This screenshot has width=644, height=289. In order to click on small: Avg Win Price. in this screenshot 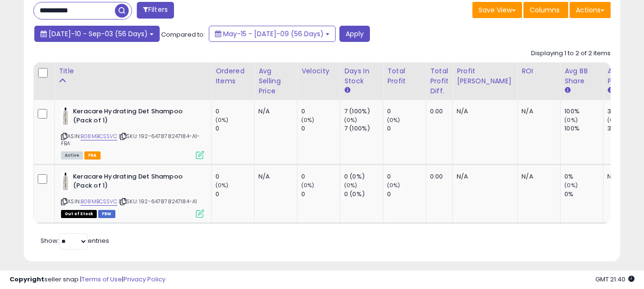, I will do `click(610, 90)`.